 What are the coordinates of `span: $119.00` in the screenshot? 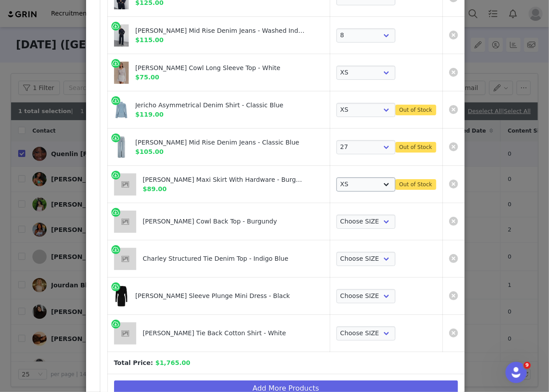 It's located at (149, 114).